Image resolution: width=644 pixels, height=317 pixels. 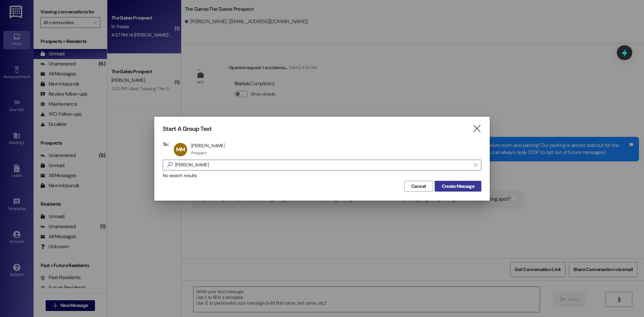 I want to click on span: MM, so click(x=180, y=149).